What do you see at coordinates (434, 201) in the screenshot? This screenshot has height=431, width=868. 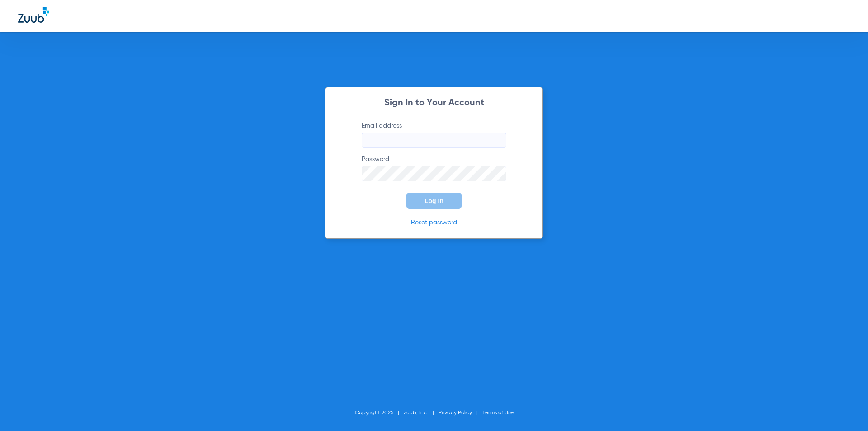 I see `span: Log In` at bounding box center [434, 201].